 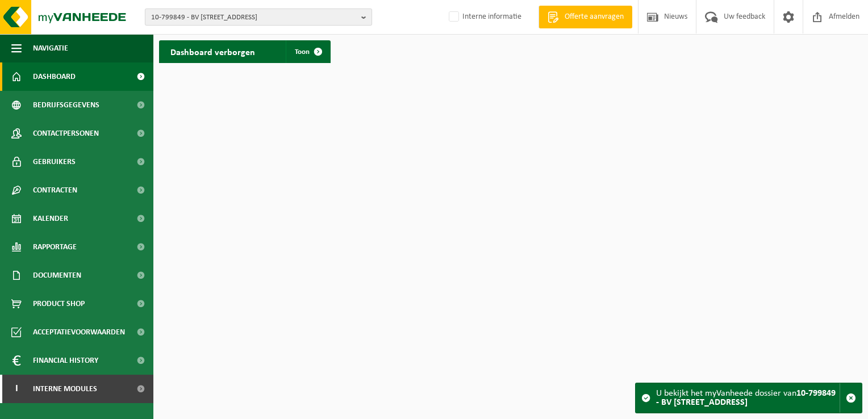 What do you see at coordinates (16, 389) in the screenshot?
I see `span: I` at bounding box center [16, 389].